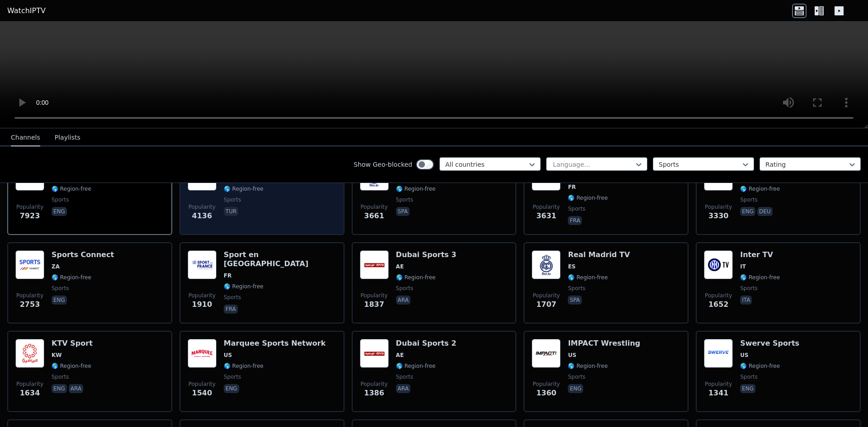 The width and height of the screenshot is (868, 427). Describe the element at coordinates (719, 216) in the screenshot. I see `span: 3330` at that location.